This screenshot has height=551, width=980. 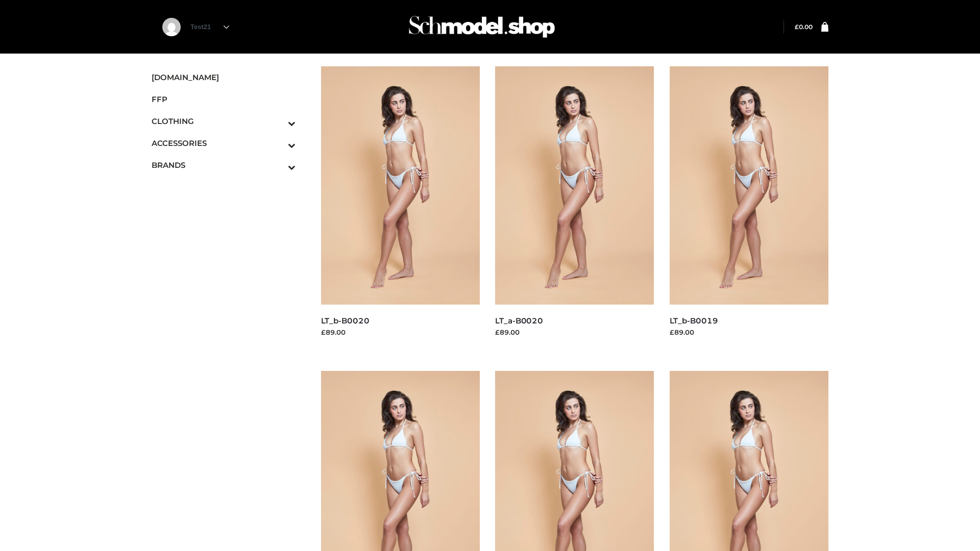 I want to click on a: ACCESSORIESToggle Submenu, so click(x=224, y=142).